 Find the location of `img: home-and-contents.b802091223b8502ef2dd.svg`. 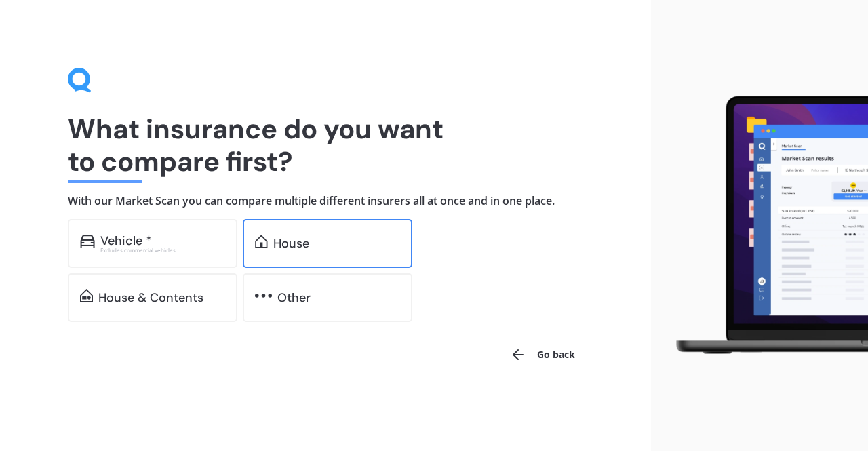

img: home-and-contents.b802091223b8502ef2dd.svg is located at coordinates (86, 296).